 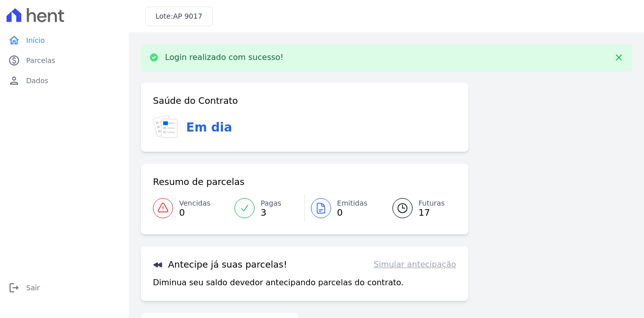 What do you see at coordinates (266, 208) in the screenshot?
I see `a: Pagas 3` at bounding box center [266, 208].